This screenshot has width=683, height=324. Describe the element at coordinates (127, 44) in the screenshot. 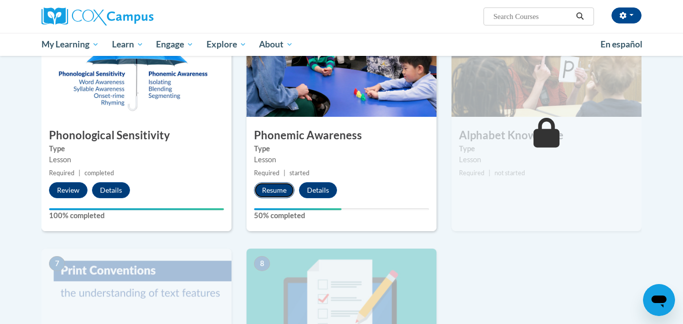

I see `a: Learn` at that location.